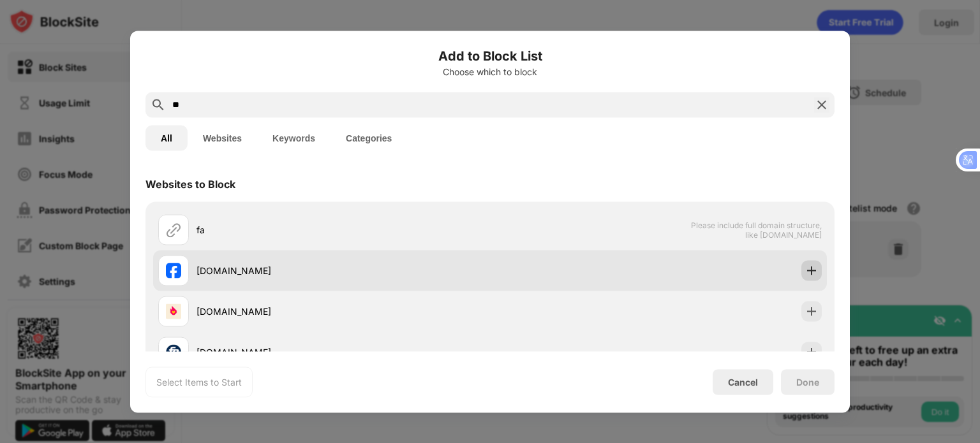 The image size is (980, 443). Describe the element at coordinates (343, 229) in the screenshot. I see `div: fa` at that location.